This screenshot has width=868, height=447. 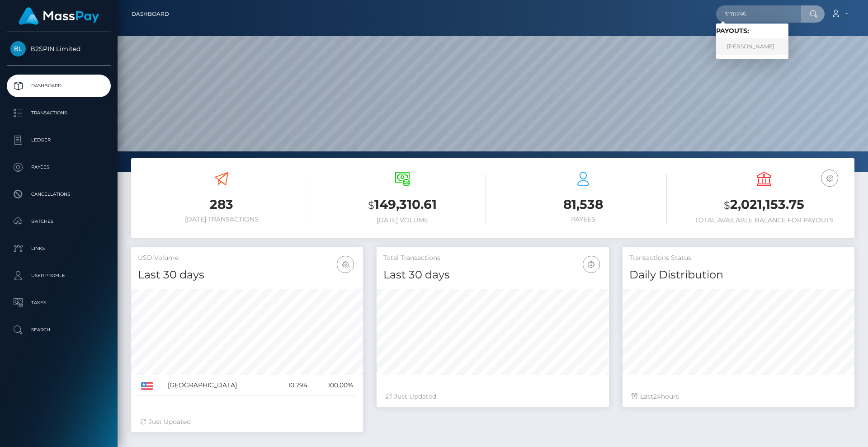 I want to click on a: Search, so click(x=59, y=330).